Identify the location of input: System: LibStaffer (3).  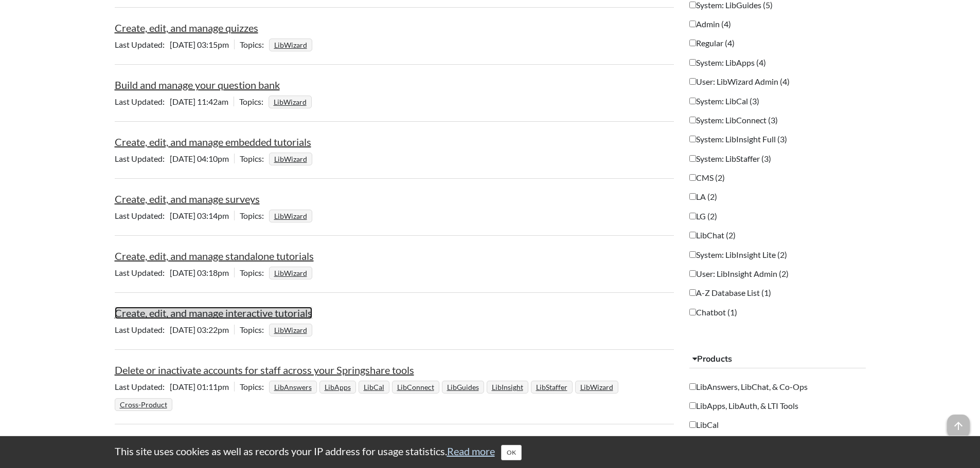
(692, 159).